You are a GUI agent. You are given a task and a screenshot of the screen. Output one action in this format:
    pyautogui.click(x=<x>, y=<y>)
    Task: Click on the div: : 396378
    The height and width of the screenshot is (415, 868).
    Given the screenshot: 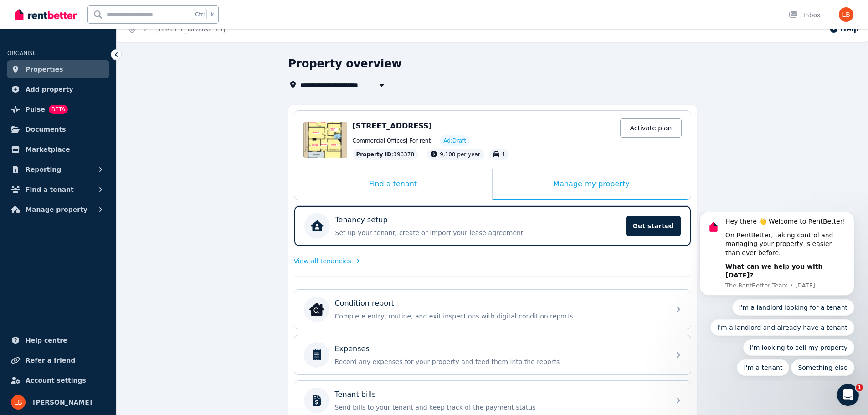 What is the action you would take?
    pyautogui.click(x=386, y=155)
    